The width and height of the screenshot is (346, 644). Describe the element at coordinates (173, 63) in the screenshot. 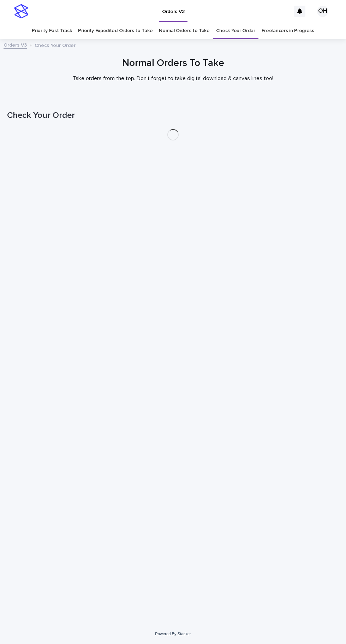

I see `h1: Normal Orders To Take` at that location.